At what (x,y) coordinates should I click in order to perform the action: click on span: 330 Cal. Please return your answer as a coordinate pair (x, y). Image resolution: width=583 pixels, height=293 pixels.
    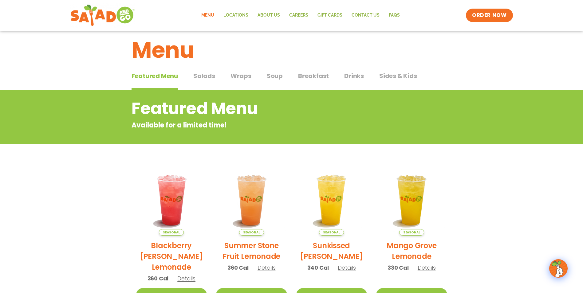
    Looking at the image, I should click on (398, 268).